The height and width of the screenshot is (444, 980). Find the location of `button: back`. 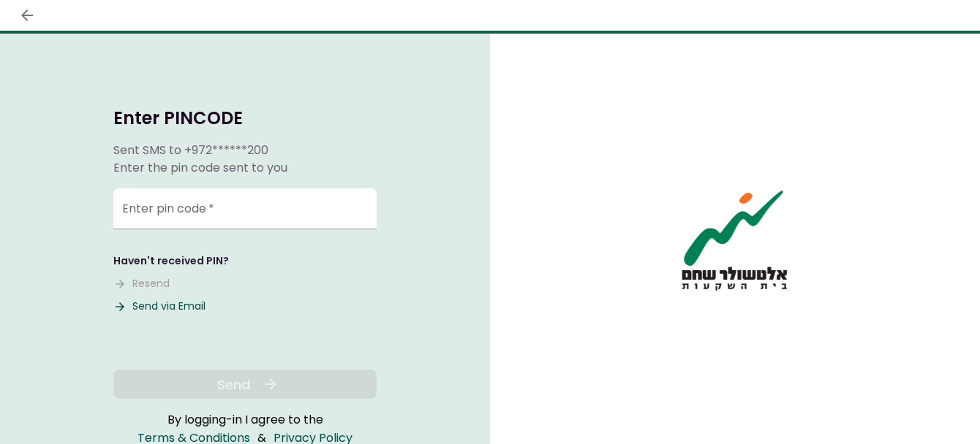

button: back is located at coordinates (27, 15).